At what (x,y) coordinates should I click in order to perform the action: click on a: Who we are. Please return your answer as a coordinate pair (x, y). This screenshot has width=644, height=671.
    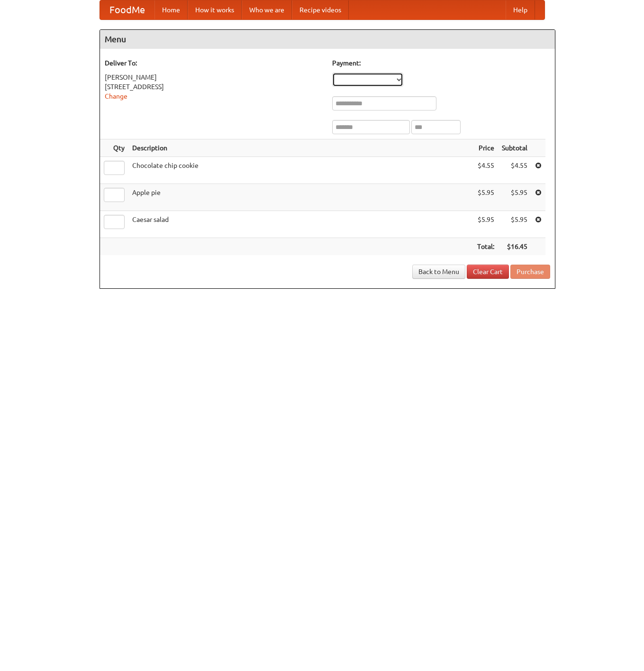
    Looking at the image, I should click on (267, 10).